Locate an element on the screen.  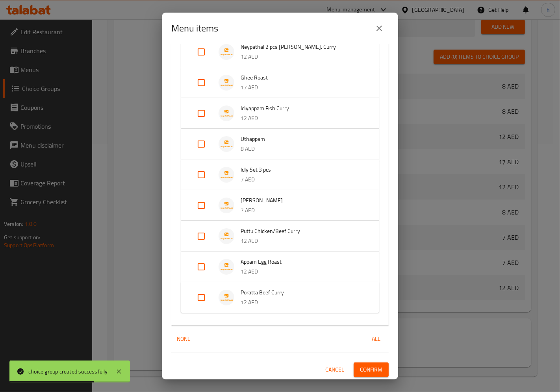
button: Cancel is located at coordinates (335, 369).